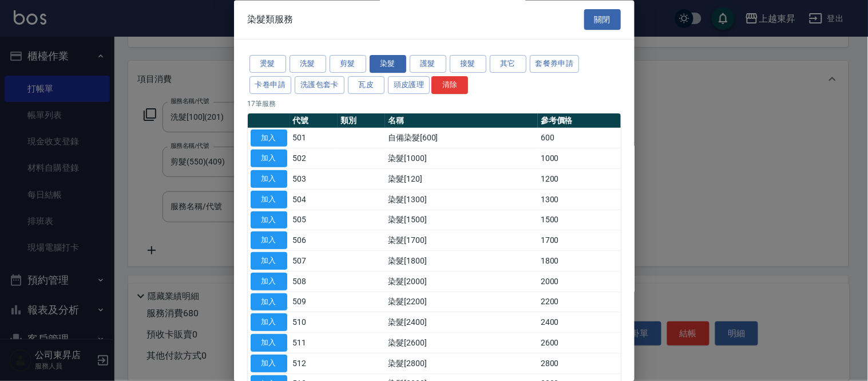  Describe the element at coordinates (461, 322) in the screenshot. I see `td: 染髮[2400]` at that location.